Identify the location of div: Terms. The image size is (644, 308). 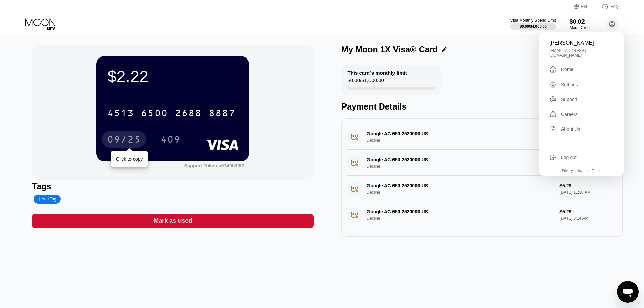
(596, 171).